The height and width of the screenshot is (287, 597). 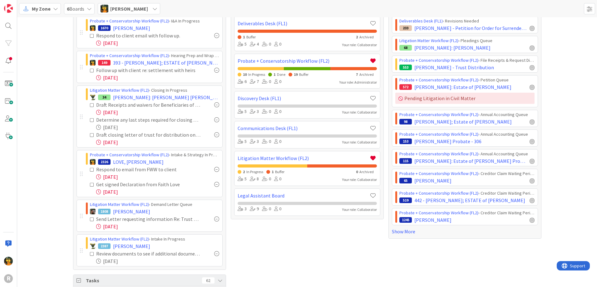 What do you see at coordinates (358, 82) in the screenshot?
I see `div: Your role: Administrator` at bounding box center [358, 82].